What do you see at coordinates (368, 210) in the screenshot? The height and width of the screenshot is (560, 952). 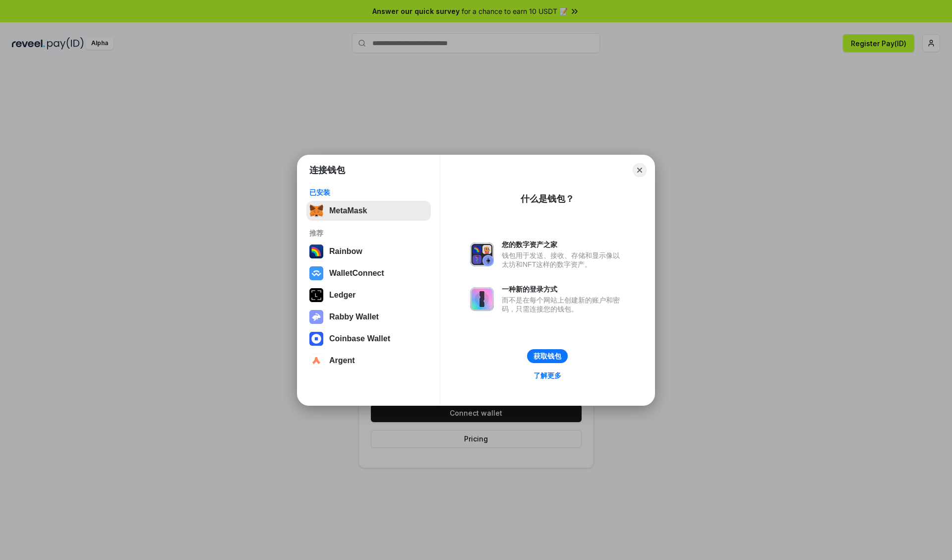 I see `button: MetaMask` at bounding box center [368, 210].